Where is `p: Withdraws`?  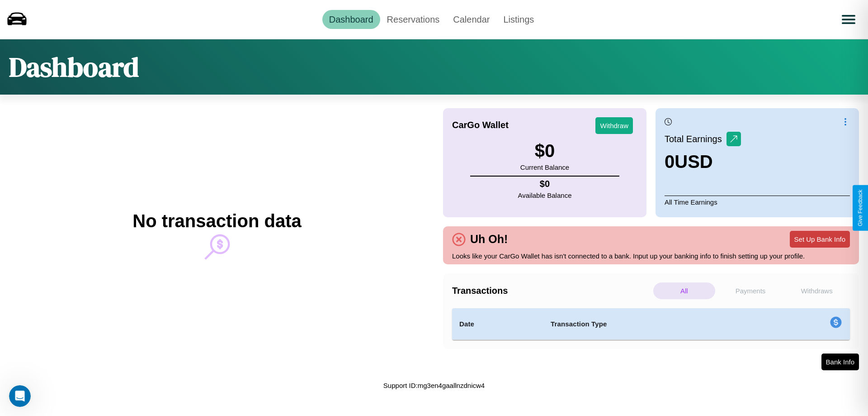 p: Withdraws is located at coordinates (816, 291).